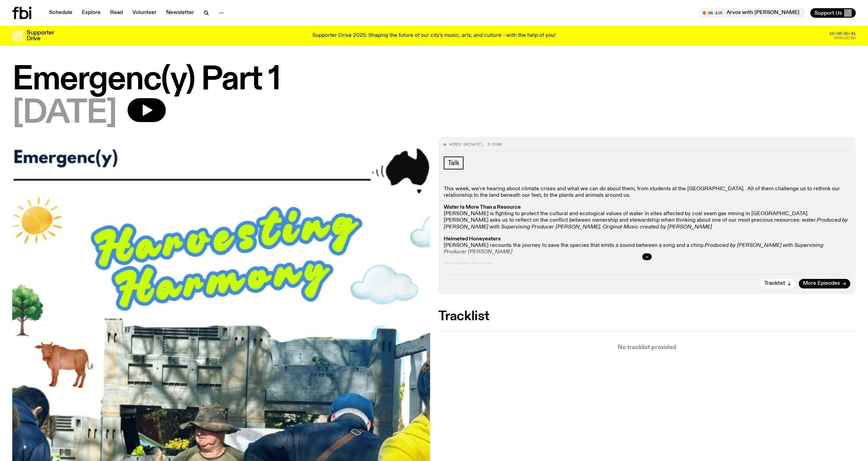 The height and width of the screenshot is (461, 868). Describe the element at coordinates (61, 13) in the screenshot. I see `a: Schedule` at that location.